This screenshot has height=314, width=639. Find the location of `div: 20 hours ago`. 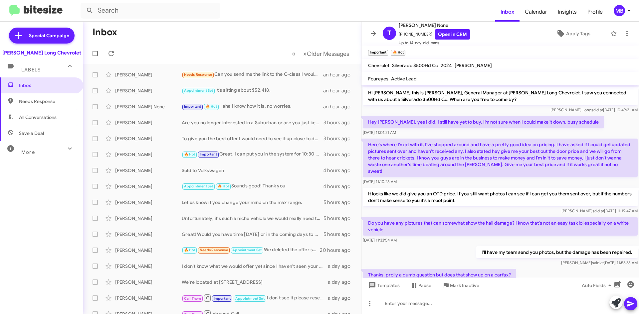

div: 20 hours ago is located at coordinates (338, 251).